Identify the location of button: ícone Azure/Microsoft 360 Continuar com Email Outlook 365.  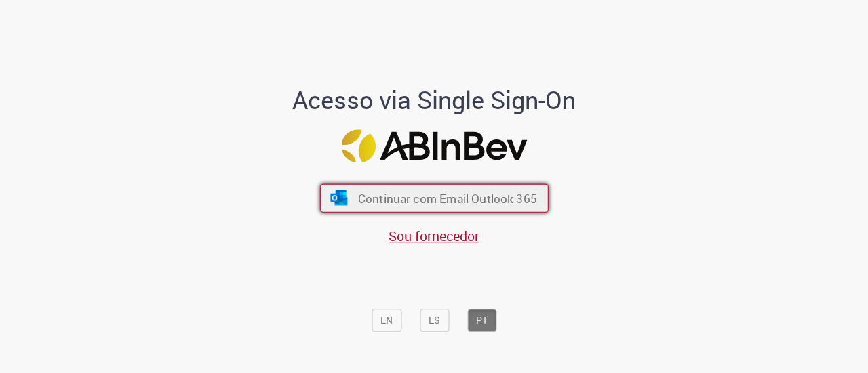
(434, 198).